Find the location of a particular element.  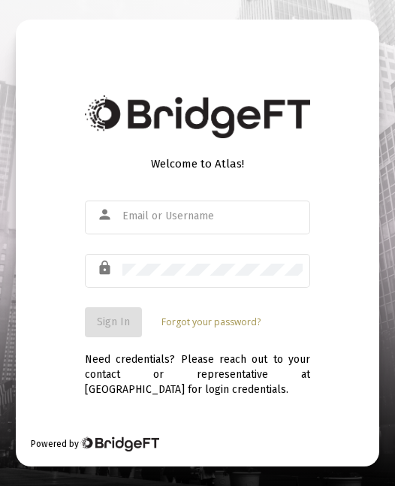

input: Email or Username is located at coordinates (213, 216).